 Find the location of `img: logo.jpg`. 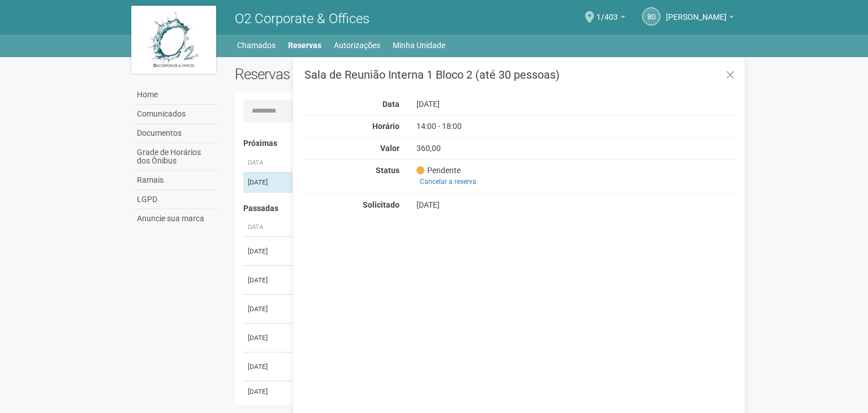

img: logo.jpg is located at coordinates (173, 40).